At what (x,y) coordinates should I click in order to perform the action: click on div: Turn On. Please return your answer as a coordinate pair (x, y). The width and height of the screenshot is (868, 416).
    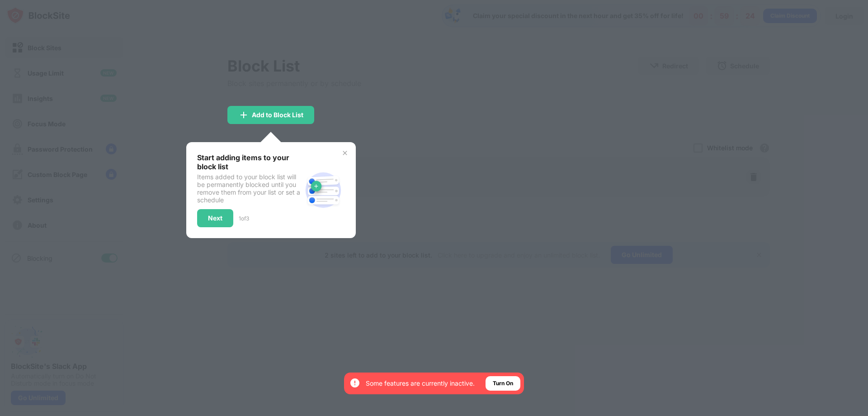
    Looking at the image, I should click on (503, 383).